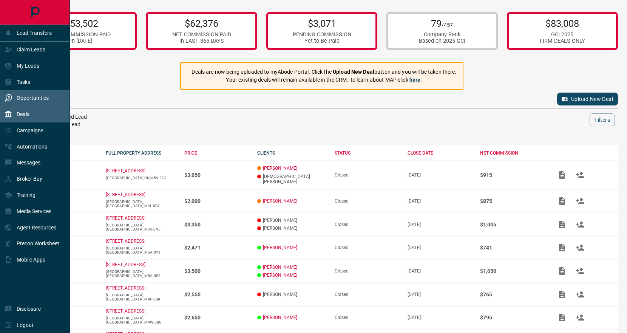 This screenshot has height=333, width=627. Describe the element at coordinates (202, 41) in the screenshot. I see `div: in LAST 365 DAYS` at that location.